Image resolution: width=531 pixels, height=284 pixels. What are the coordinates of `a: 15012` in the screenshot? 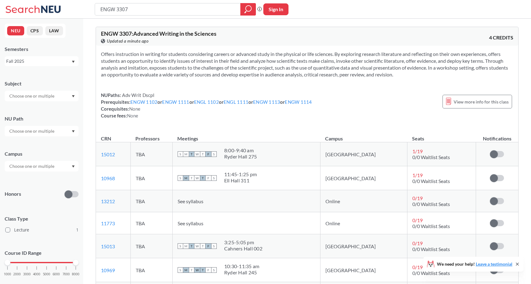 It's located at (108, 154).